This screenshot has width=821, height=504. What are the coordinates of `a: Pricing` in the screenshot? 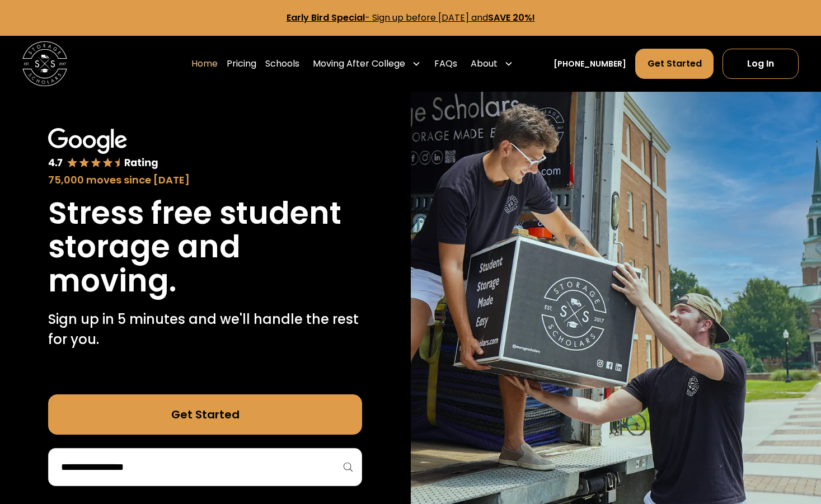 It's located at (241, 64).